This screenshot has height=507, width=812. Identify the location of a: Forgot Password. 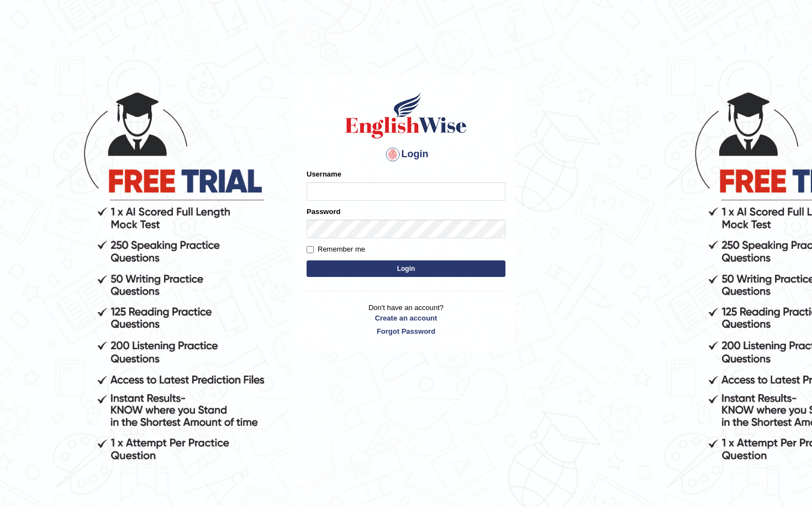
(406, 331).